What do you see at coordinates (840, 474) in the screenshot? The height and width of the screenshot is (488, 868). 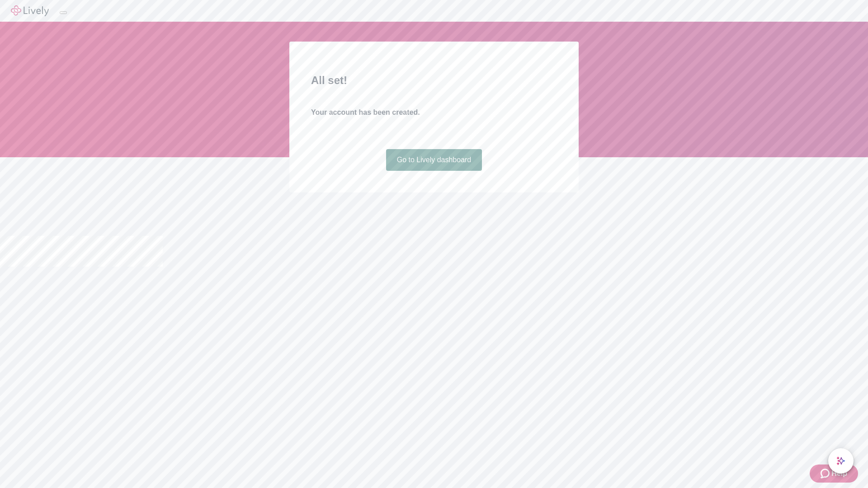 I see `span: Help` at bounding box center [840, 474].